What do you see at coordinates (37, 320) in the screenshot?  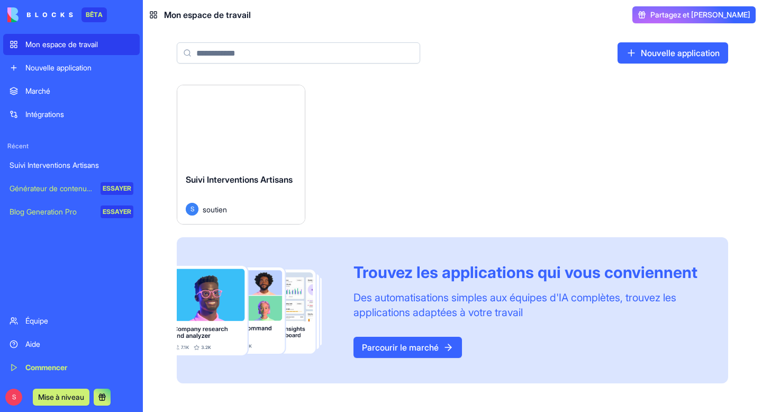 I see `font: Équipe` at bounding box center [37, 320].